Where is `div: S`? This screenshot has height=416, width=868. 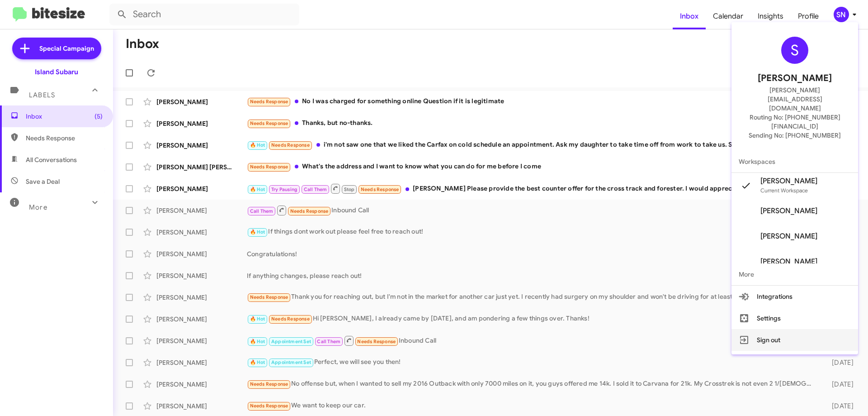 div: S is located at coordinates (794, 50).